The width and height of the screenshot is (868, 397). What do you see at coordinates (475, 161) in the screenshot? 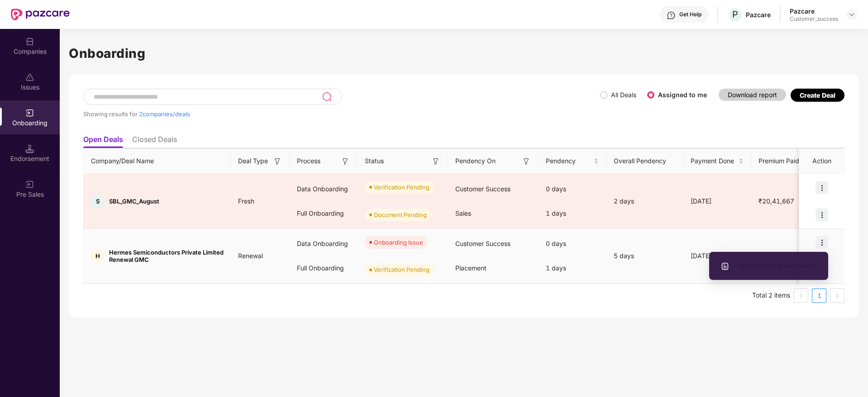
I see `span: Pendency On` at bounding box center [475, 161].